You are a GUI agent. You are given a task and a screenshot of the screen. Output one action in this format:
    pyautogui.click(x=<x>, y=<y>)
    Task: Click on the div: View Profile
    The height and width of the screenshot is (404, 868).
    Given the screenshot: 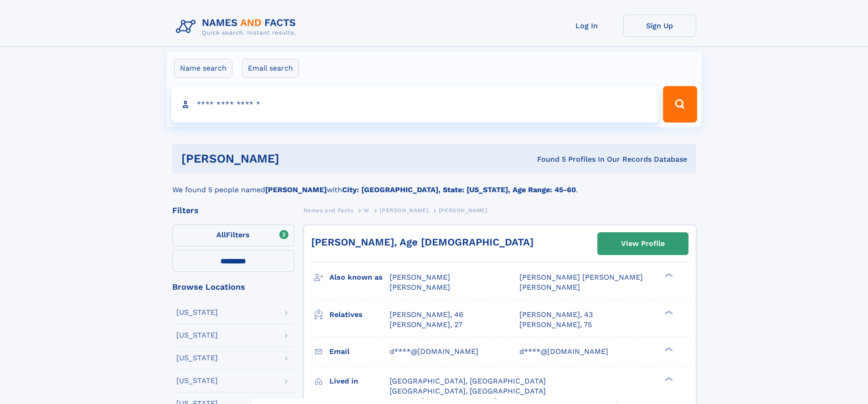 What is the action you would take?
    pyautogui.click(x=643, y=244)
    